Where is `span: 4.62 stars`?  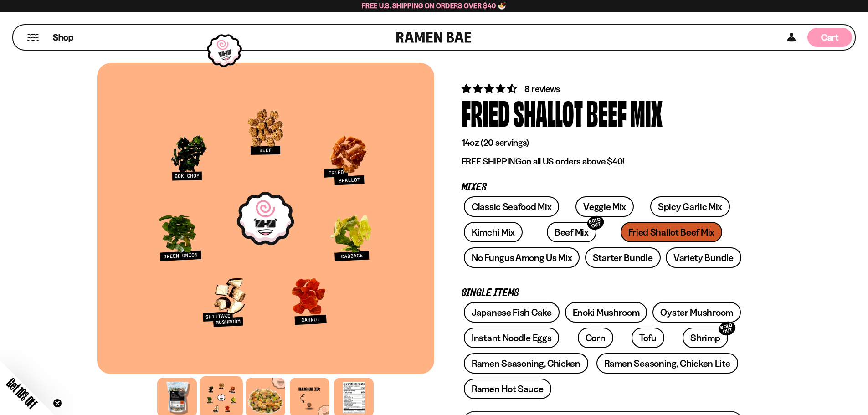
span: 4.62 stars is located at coordinates (490, 88).